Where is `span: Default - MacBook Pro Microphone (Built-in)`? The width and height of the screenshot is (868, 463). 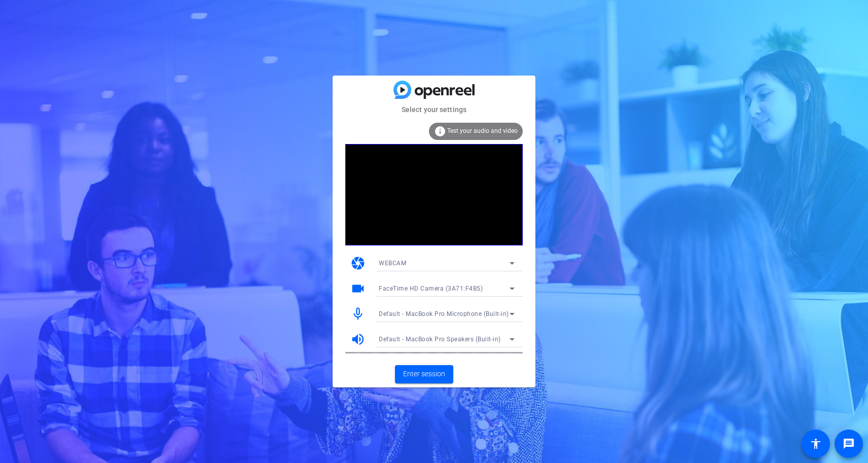
span: Default - MacBook Pro Microphone (Built-in) is located at coordinates (444, 314).